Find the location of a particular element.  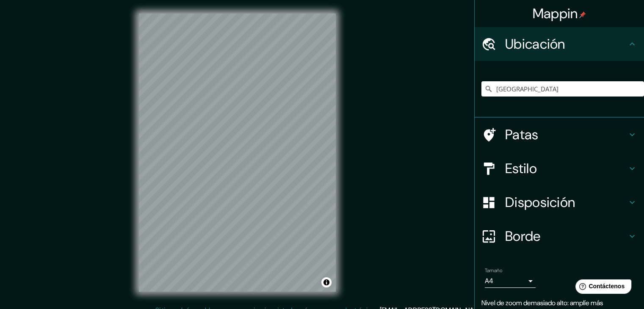

input: Elige tu ciudad o zona is located at coordinates (563, 89).